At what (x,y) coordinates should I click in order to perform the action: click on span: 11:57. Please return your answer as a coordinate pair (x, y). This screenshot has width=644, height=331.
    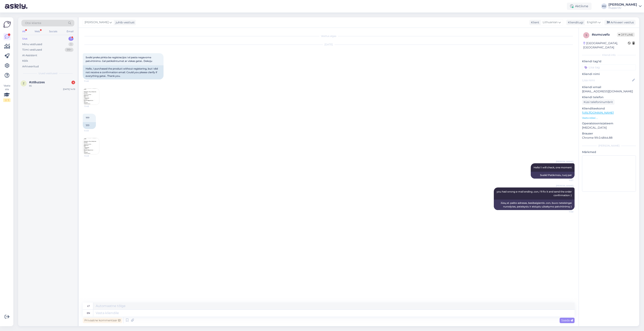
    Looking at the image, I should click on (566, 180).